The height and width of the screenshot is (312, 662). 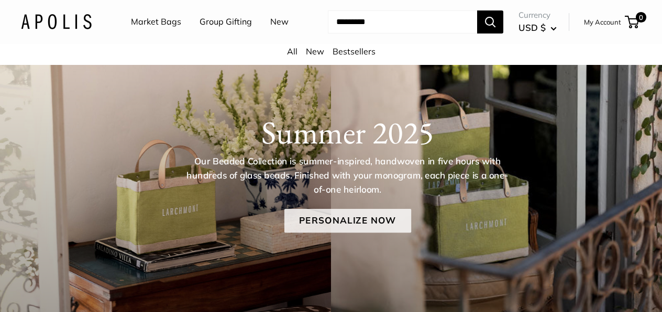 I want to click on span: USD $, so click(x=532, y=27).